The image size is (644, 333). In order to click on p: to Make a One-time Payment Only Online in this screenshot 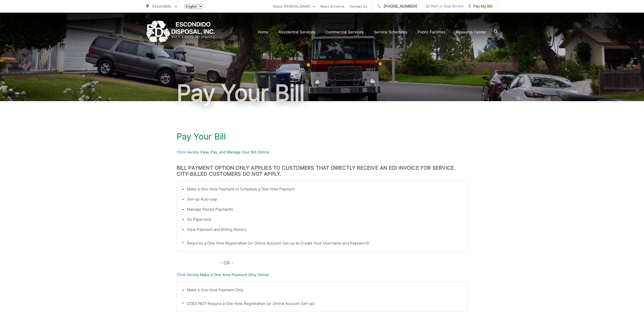, I will do `click(322, 274)`.